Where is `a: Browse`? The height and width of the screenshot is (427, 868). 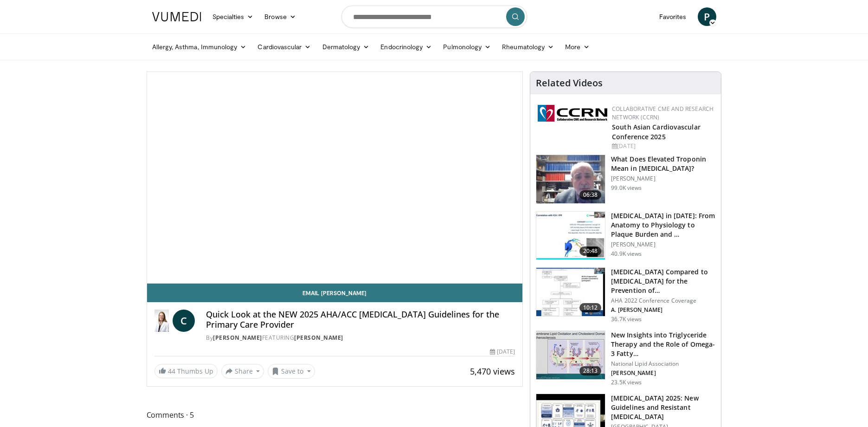
a: Browse is located at coordinates (280, 16).